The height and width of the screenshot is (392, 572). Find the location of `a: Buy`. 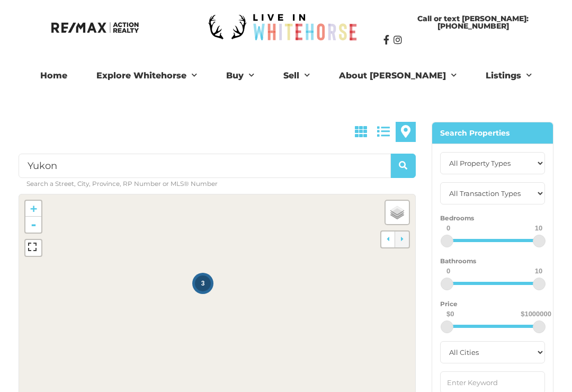

a: Buy is located at coordinates (240, 76).